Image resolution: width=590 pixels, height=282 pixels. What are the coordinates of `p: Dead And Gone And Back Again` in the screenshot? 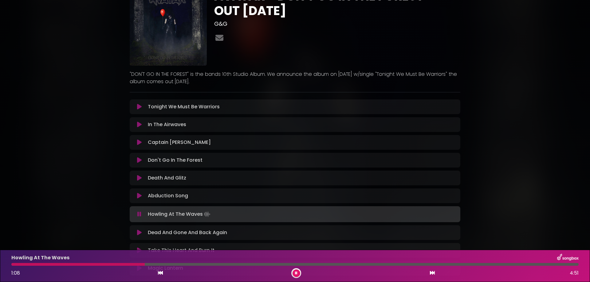 It's located at (187, 233).